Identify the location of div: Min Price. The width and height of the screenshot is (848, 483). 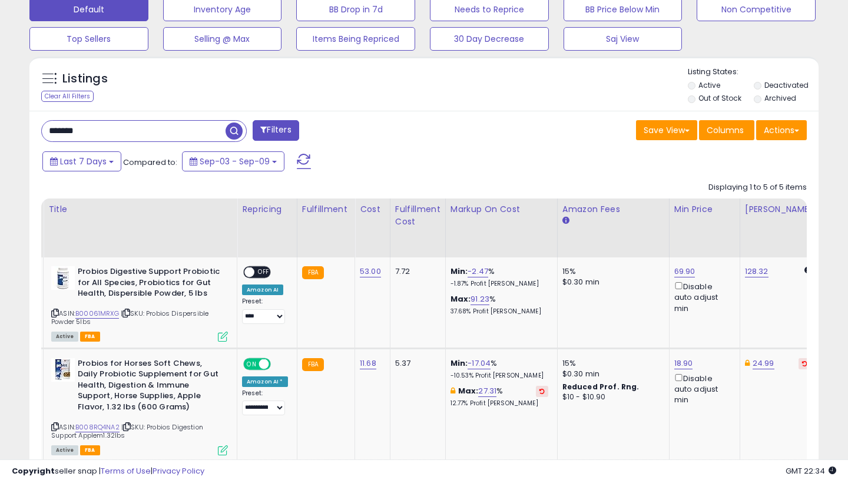
(704, 209).